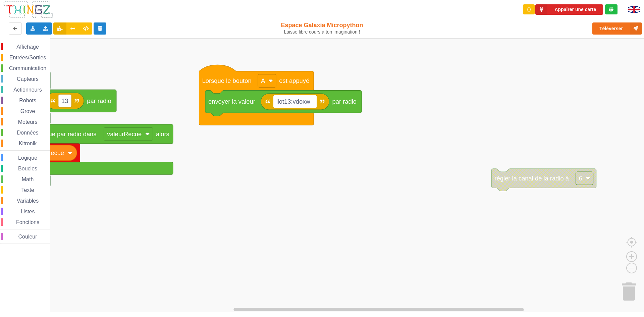  Describe the element at coordinates (617, 29) in the screenshot. I see `button: Téléverser` at that location.